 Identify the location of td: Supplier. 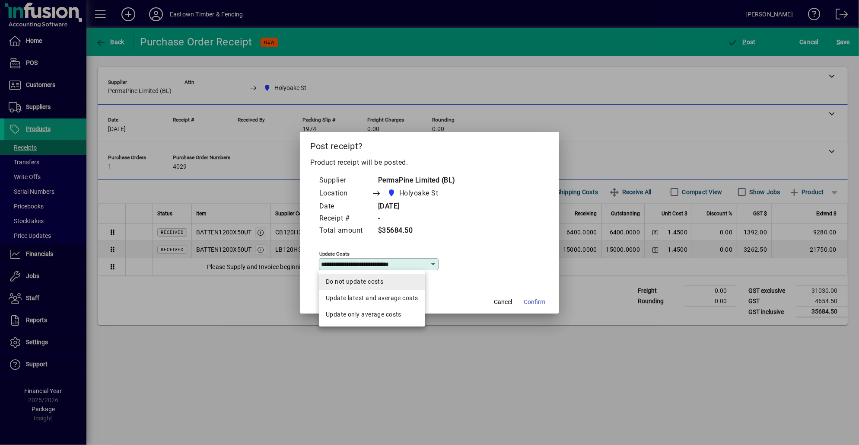
(345, 181).